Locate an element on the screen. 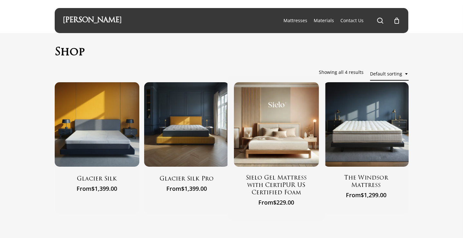 This screenshot has height=238, width=463. a: Mattresses is located at coordinates (295, 21).